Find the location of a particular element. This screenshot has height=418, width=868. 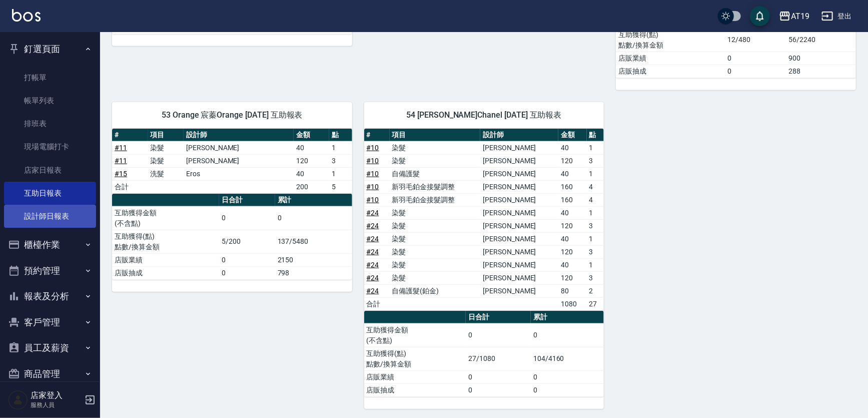

td: 27 is located at coordinates (596, 304).